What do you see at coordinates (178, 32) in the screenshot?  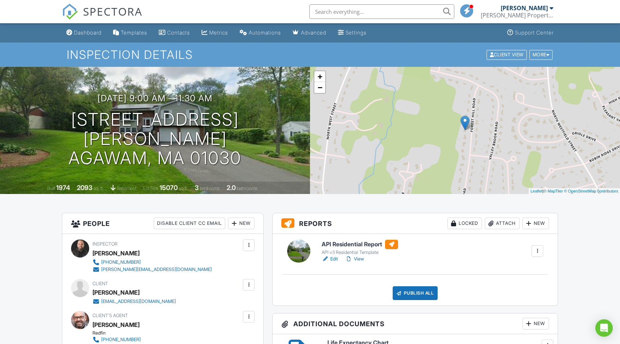 I see `div: Contacts` at bounding box center [178, 32].